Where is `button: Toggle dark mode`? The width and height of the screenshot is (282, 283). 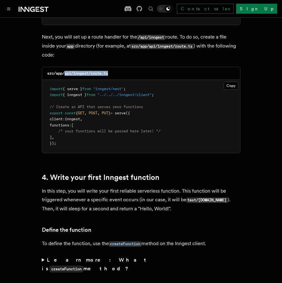 button: Toggle dark mode is located at coordinates (165, 9).